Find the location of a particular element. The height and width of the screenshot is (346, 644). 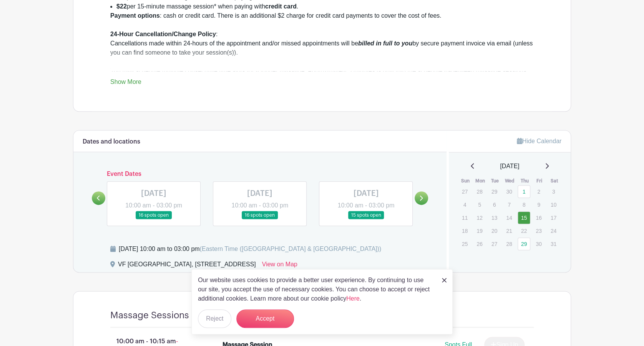

th: Sat is located at coordinates (554, 181).